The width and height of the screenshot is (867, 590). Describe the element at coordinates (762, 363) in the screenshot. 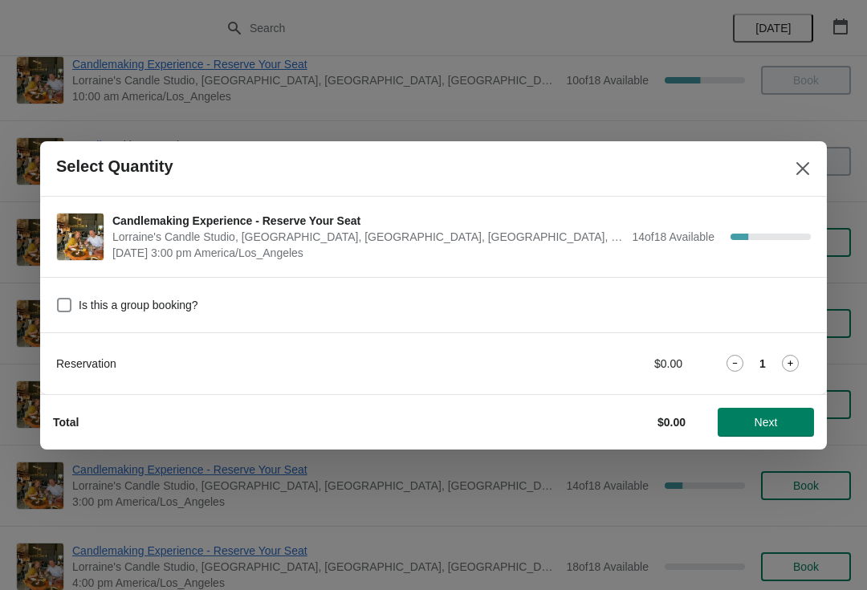

I see `strong: 1` at that location.